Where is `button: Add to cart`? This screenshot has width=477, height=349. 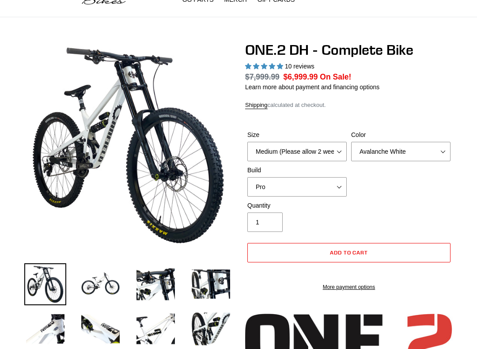
button: Add to cart is located at coordinates (349, 253).